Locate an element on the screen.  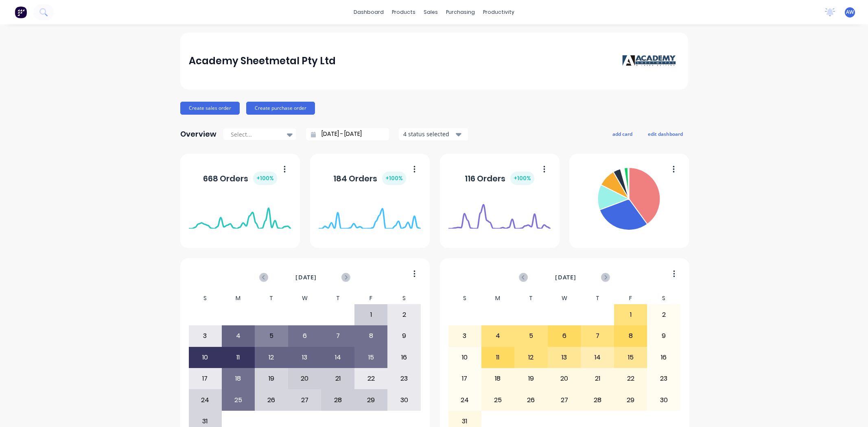
img: Factory is located at coordinates (20, 12).